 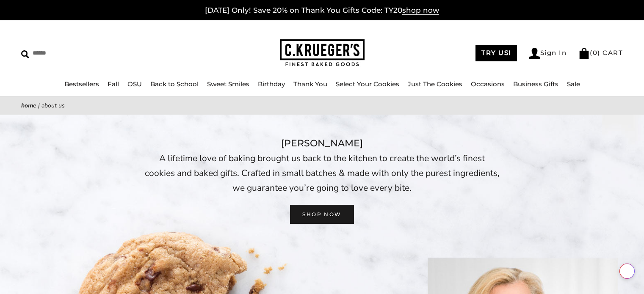 I want to click on a: Fall, so click(x=113, y=84).